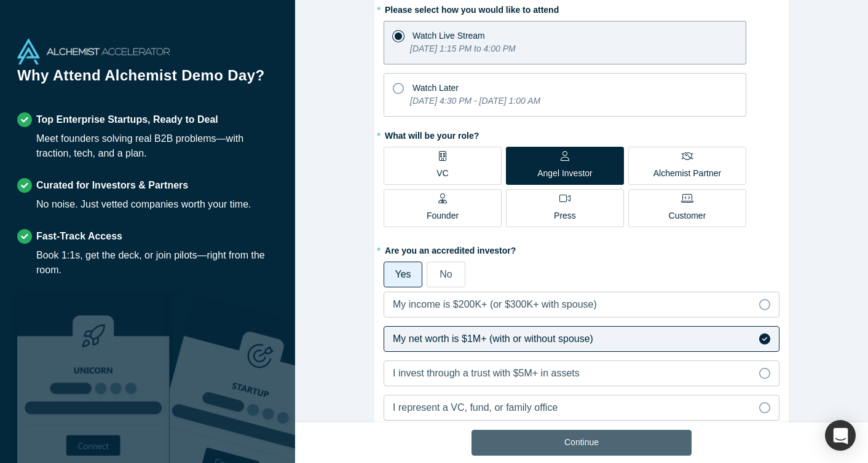  I want to click on strong: Fast-Track Access, so click(80, 236).